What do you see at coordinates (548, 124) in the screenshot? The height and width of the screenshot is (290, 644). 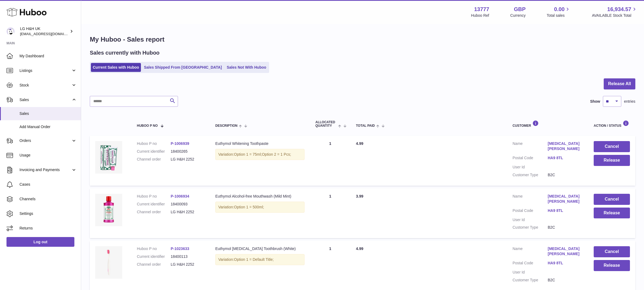 I see `div: Customer` at bounding box center [548, 124].